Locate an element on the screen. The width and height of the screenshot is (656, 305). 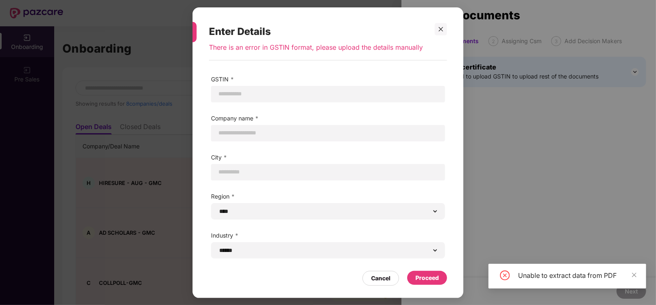
div: Unable to extract data from PDF is located at coordinates (578, 275).